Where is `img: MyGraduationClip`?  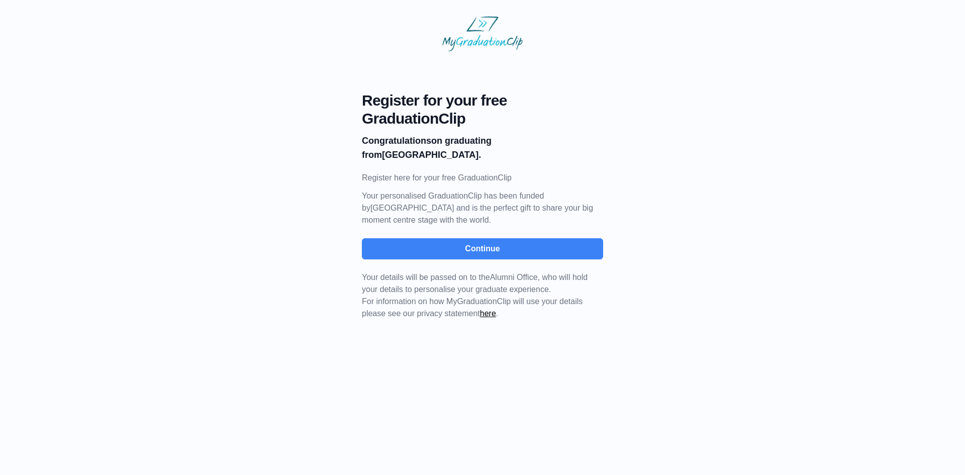 img: MyGraduationClip is located at coordinates (483, 34).